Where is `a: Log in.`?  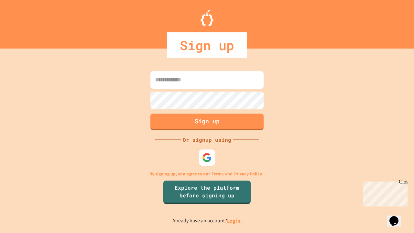
a: Log in. is located at coordinates (235, 221).